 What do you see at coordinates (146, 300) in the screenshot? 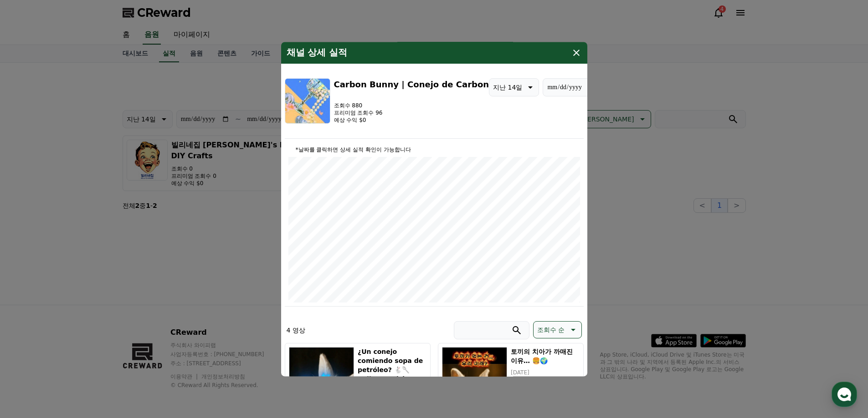
I see `a: 설정` at bounding box center [146, 300].